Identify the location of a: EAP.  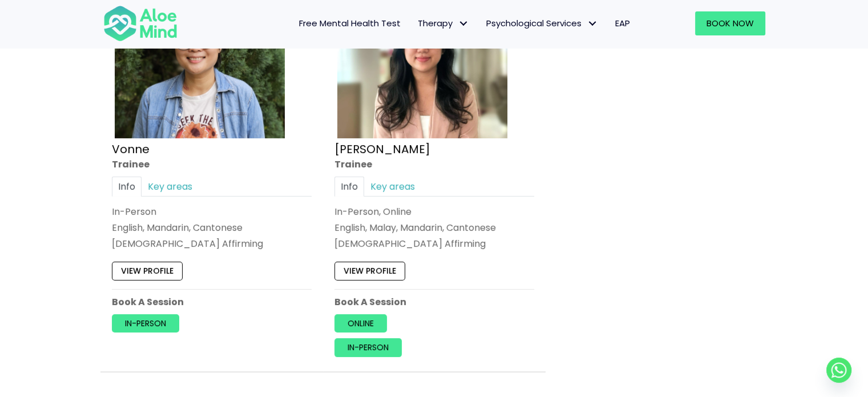
(623, 24).